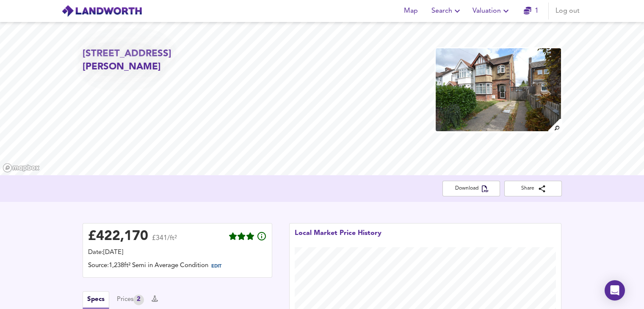 The image size is (644, 309). What do you see at coordinates (491, 11) in the screenshot?
I see `span: Valuation` at bounding box center [491, 11].